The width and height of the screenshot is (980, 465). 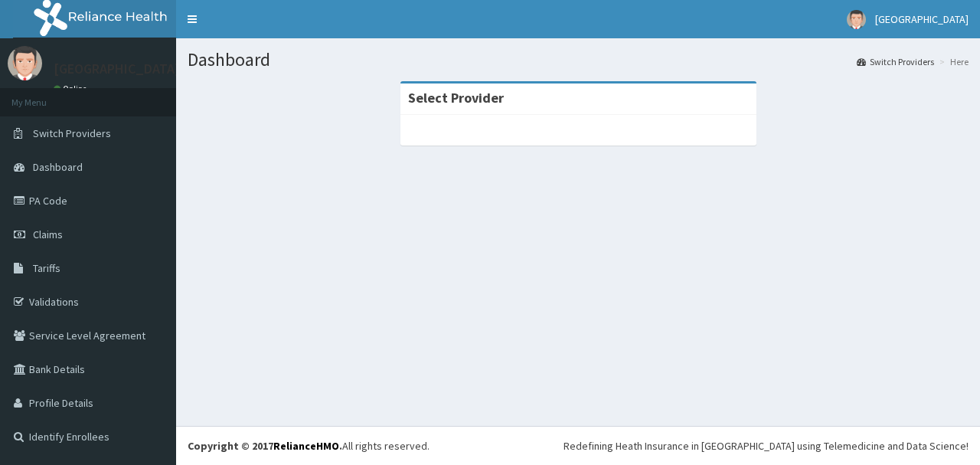 What do you see at coordinates (306, 446) in the screenshot?
I see `a: RelianceHMO` at bounding box center [306, 446].